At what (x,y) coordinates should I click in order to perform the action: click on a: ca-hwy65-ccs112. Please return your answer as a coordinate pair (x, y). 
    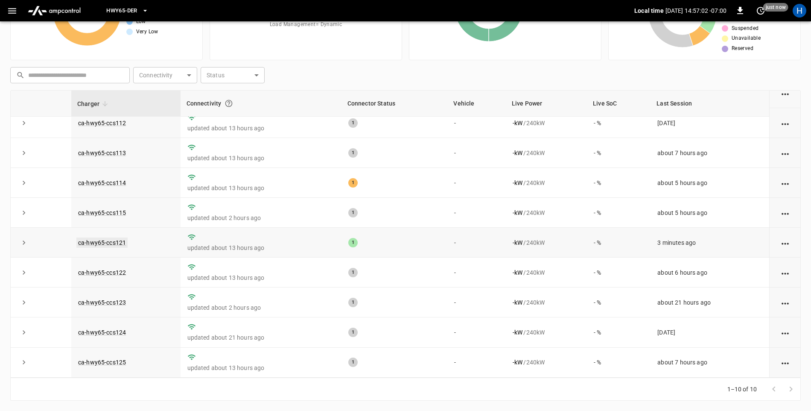
    Looking at the image, I should click on (102, 123).